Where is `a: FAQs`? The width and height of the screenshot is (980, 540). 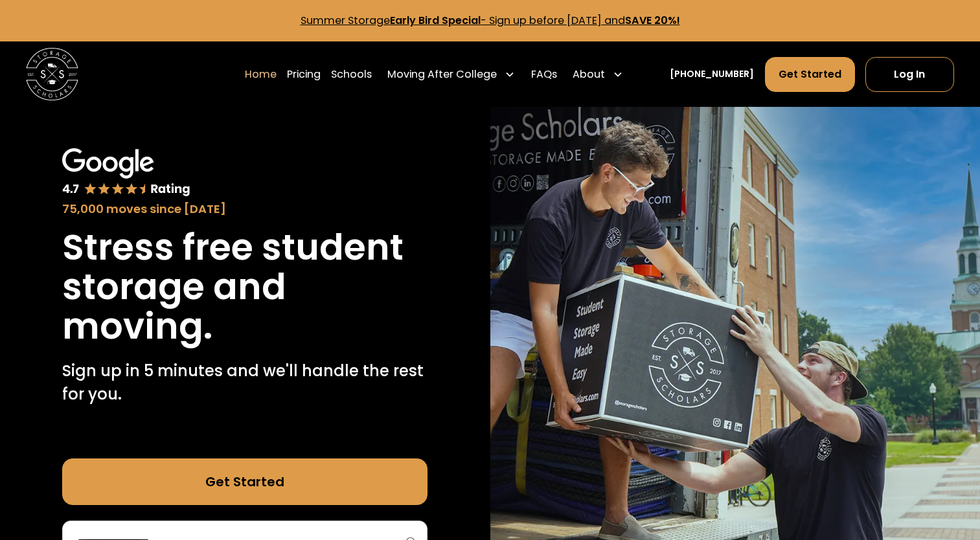 a: FAQs is located at coordinates (544, 75).